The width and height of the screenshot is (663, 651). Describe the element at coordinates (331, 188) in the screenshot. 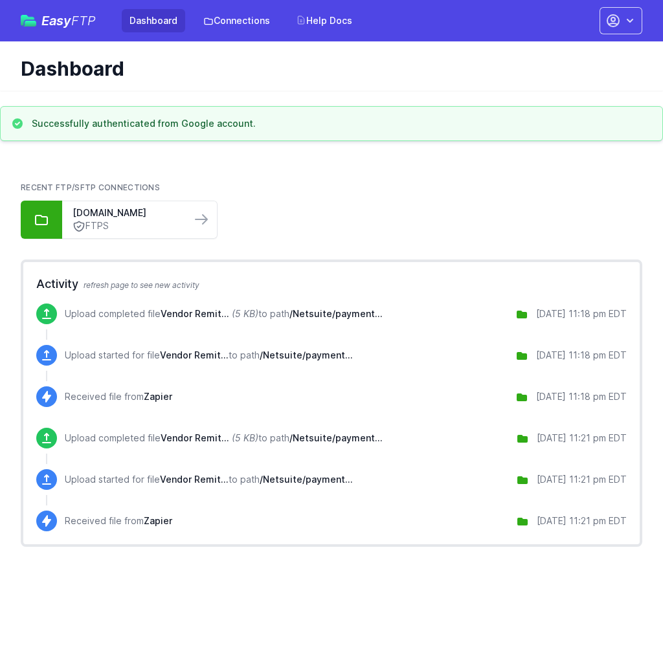

I see `h2: Recent FTP/SFTP Connections` at that location.